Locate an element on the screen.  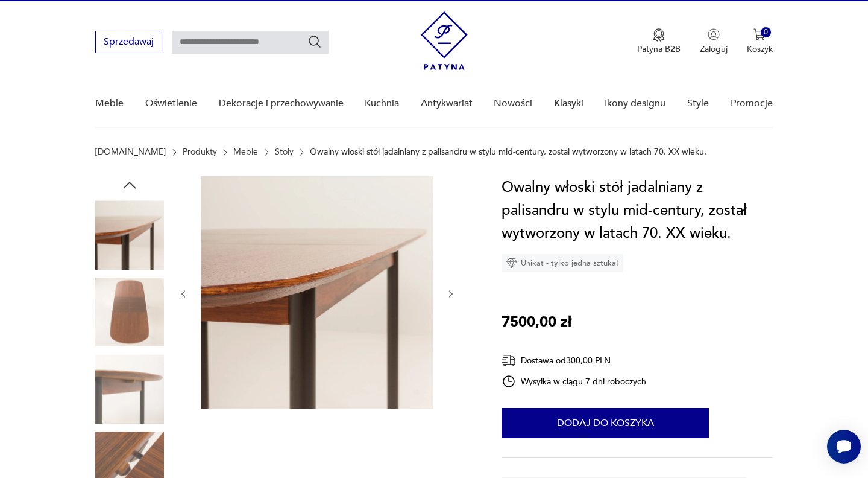
a: Kuchnia is located at coordinates (382, 103).